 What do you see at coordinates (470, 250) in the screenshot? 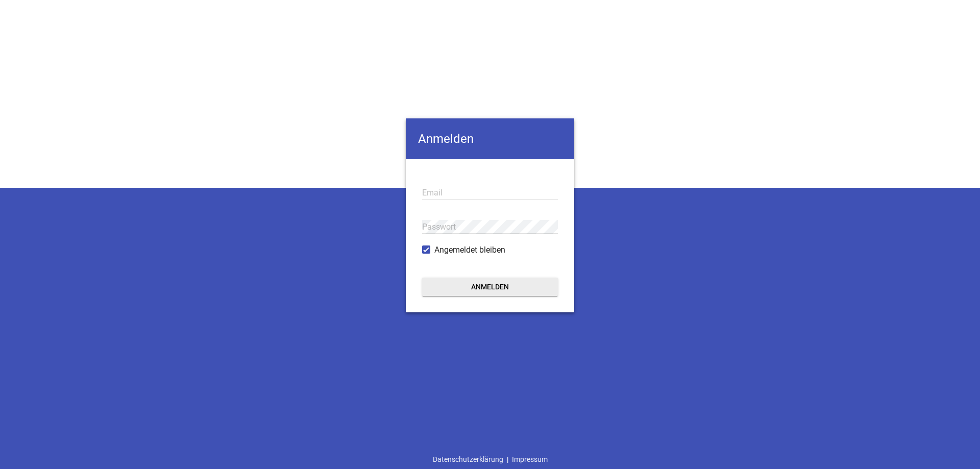
I see `span: Angemeldet bleiben` at bounding box center [470, 250].